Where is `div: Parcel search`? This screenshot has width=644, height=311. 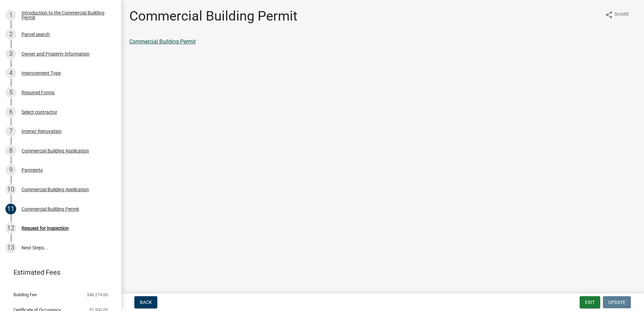
div: Parcel search is located at coordinates (35, 34).